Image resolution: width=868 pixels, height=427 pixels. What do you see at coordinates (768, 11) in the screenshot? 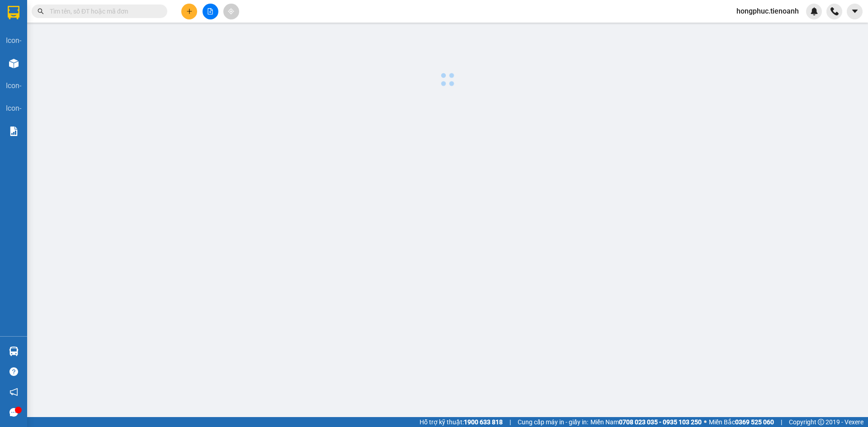
I see `span: hongphuc.tienoanh` at bounding box center [768, 11].